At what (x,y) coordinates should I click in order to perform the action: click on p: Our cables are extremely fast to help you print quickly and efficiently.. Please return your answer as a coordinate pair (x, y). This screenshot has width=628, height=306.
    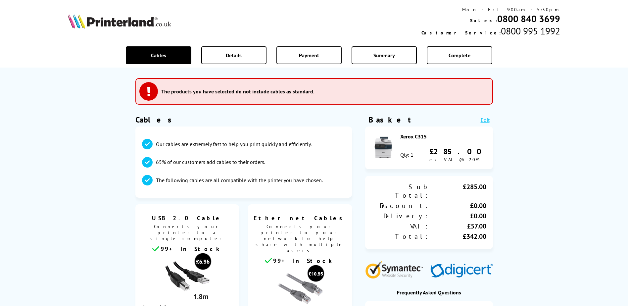
    Looking at the image, I should click on (234, 144).